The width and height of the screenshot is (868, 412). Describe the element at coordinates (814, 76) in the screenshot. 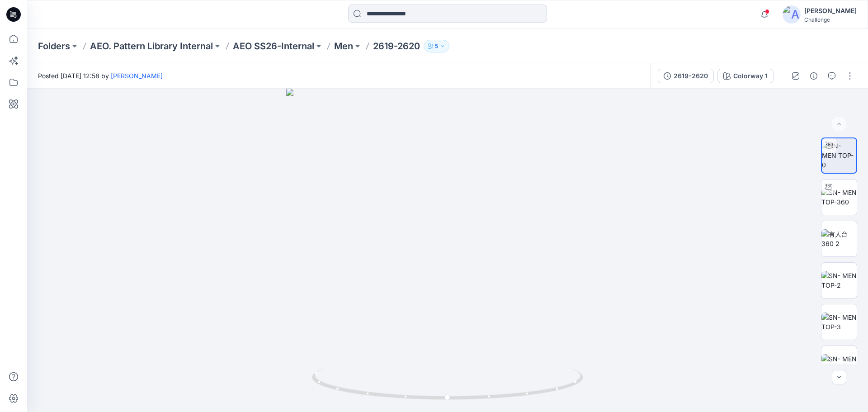

I see `button: Details` at that location.